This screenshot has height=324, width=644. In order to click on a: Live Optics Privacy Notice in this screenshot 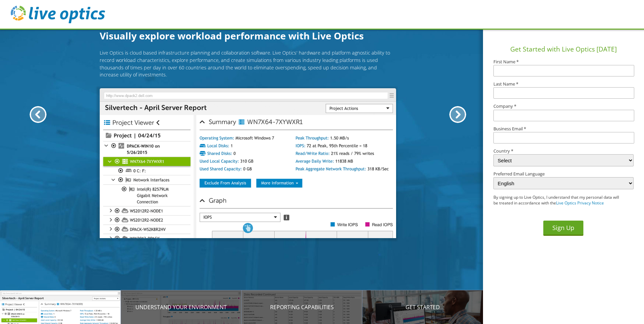, I will do `click(580, 203)`.